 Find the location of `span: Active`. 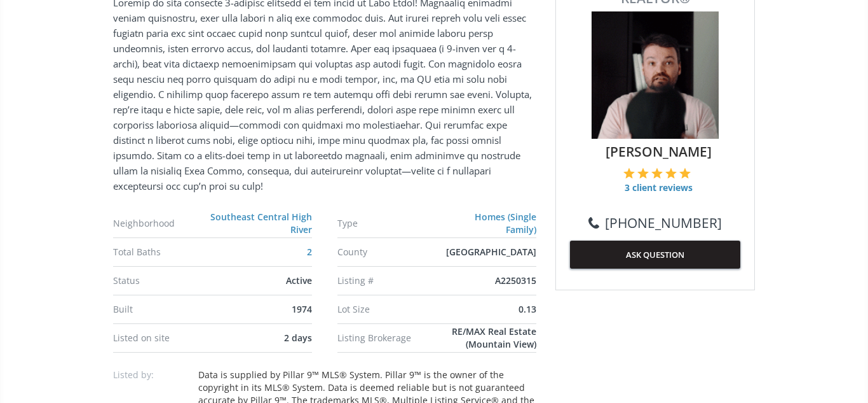

span: Active is located at coordinates (298, 280).